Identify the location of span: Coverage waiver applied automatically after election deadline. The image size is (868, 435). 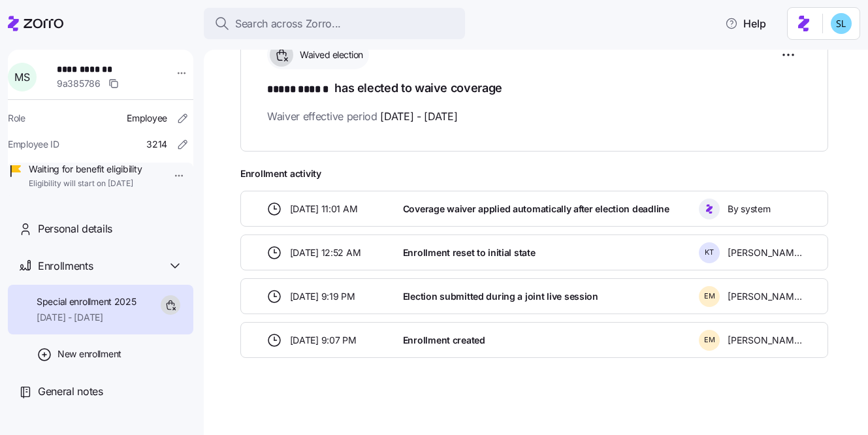
(537, 209).